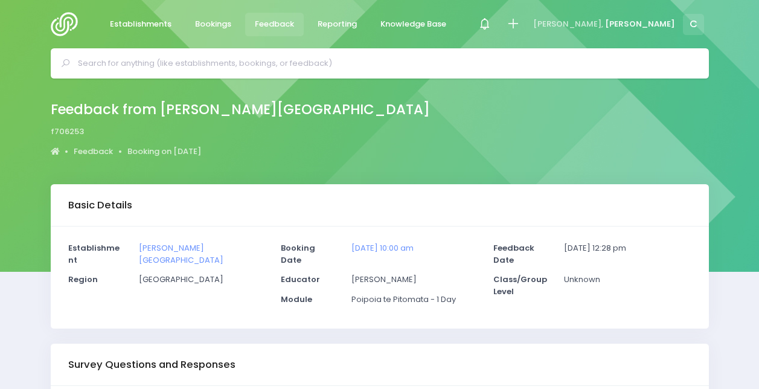  What do you see at coordinates (627, 280) in the screenshot?
I see `p: Unknown` at bounding box center [627, 280].